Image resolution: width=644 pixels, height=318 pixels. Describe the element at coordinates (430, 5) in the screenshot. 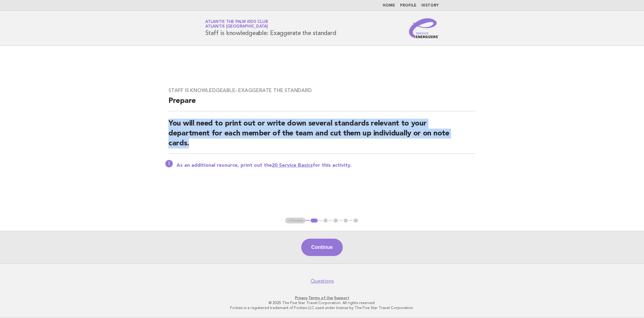

I see `a: History` at that location.